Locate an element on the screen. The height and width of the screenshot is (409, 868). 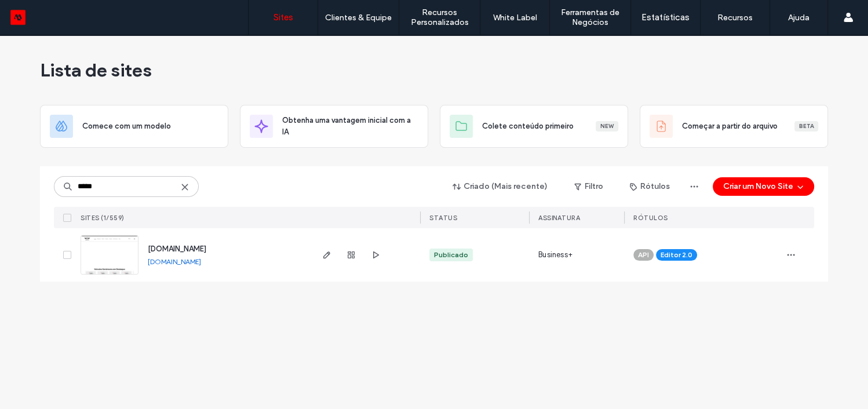
span: Assinatura is located at coordinates (559, 218).